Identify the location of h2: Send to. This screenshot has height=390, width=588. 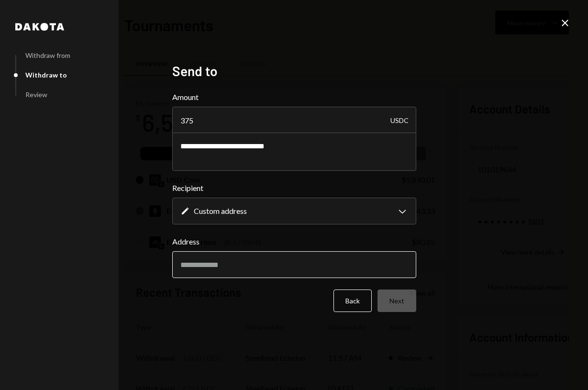
(294, 71).